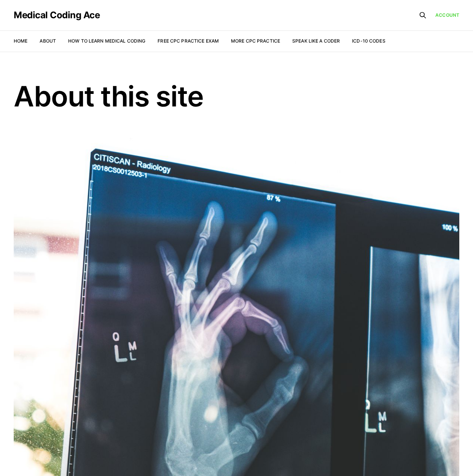 Image resolution: width=473 pixels, height=476 pixels. I want to click on a: Medical Coding Ace, so click(57, 16).